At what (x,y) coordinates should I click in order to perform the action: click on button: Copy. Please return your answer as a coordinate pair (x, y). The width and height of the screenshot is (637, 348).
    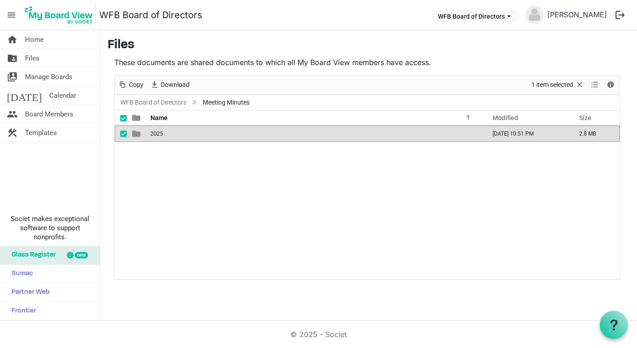
    Looking at the image, I should click on (131, 85).